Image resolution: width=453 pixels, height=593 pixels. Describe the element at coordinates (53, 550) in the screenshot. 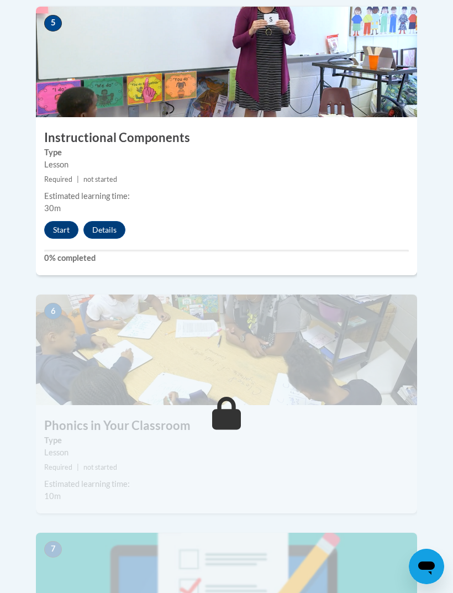

I see `span: 7` at that location.